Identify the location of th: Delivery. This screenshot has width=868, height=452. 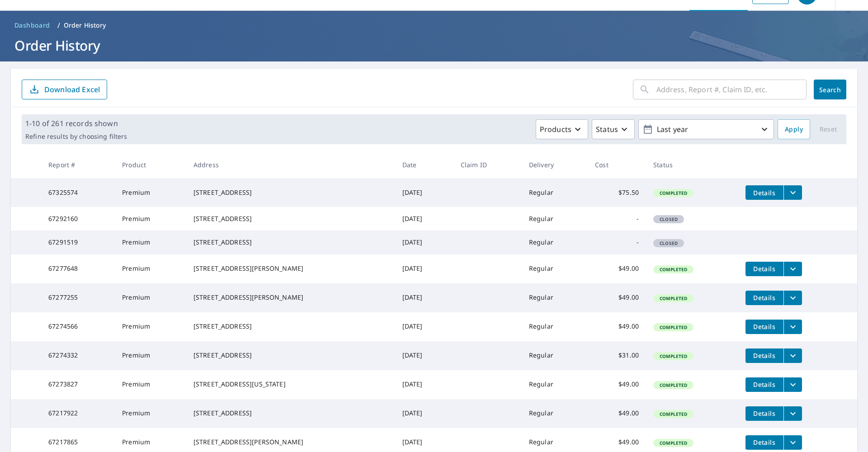
(555, 164).